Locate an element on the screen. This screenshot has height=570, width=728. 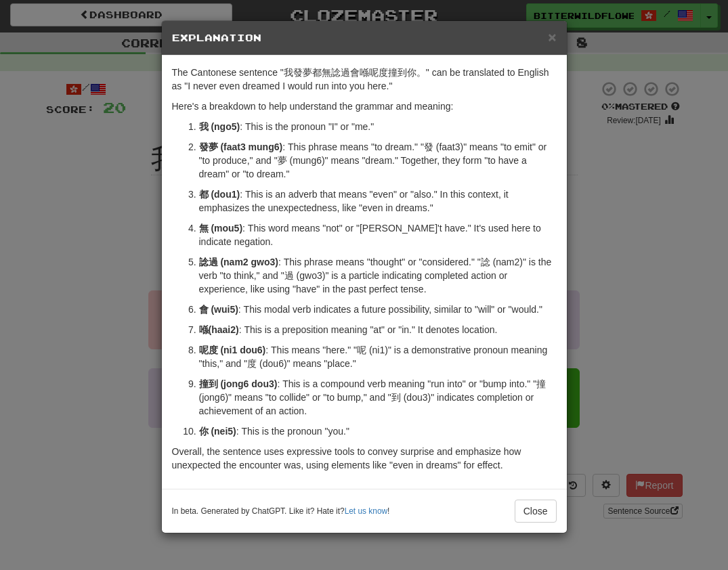
p: : This is the pronoun "you." is located at coordinates (378, 431).